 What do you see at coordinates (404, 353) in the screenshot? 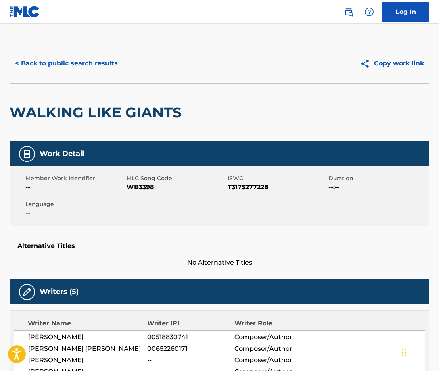
I see `div: Drag` at bounding box center [404, 353].